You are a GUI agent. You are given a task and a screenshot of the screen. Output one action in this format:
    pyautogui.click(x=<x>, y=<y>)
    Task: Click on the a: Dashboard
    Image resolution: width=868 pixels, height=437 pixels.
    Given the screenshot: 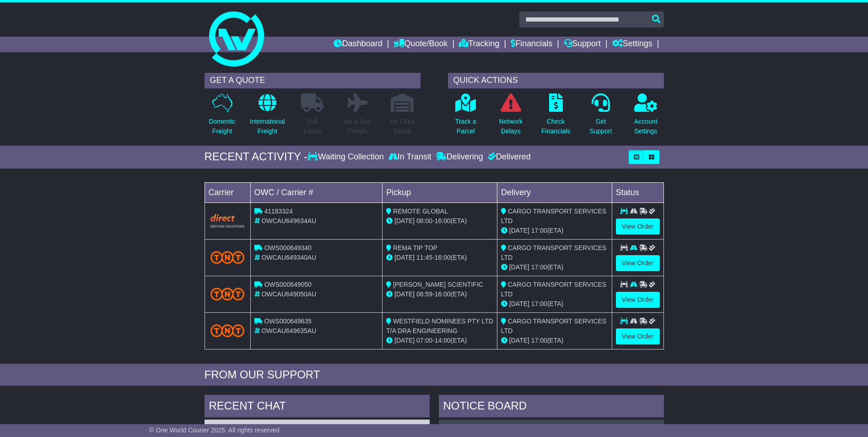 What is the action you would take?
    pyautogui.click(x=357, y=44)
    